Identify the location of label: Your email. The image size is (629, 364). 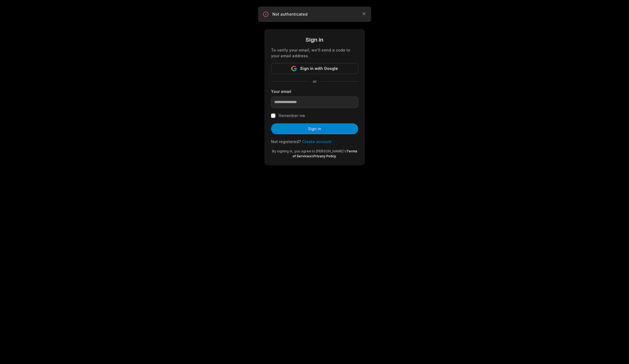
(315, 91).